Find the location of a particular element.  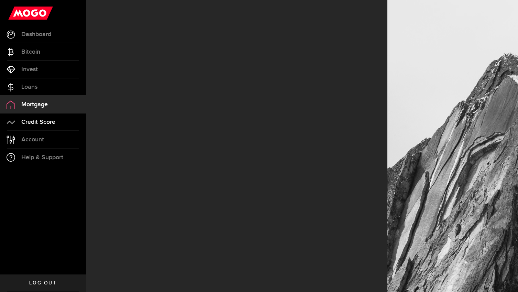

span: Credit Score is located at coordinates (38, 122).